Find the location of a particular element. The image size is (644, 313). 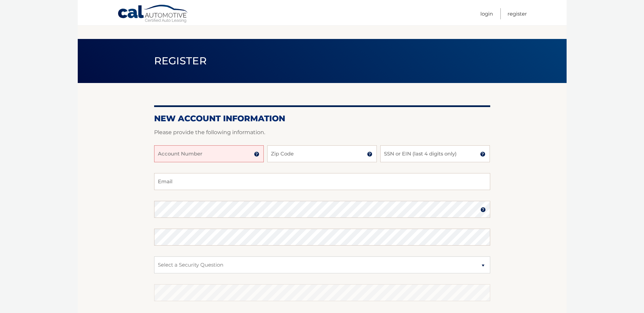

a: Login is located at coordinates (487, 14).